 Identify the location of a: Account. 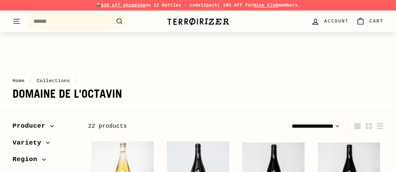
(330, 21).